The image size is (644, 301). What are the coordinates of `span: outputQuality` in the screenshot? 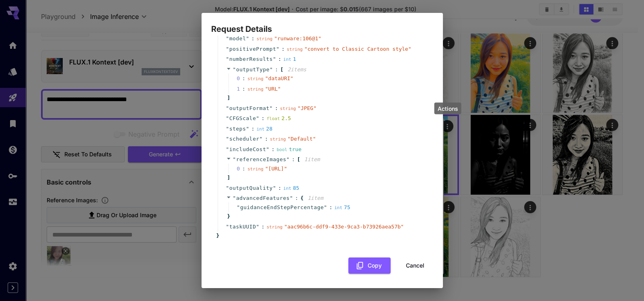 It's located at (251, 188).